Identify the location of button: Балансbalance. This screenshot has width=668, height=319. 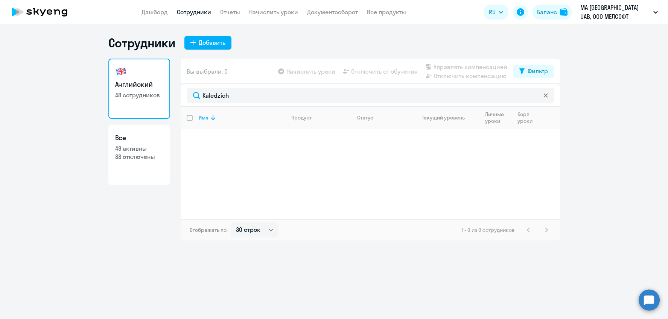
(552, 12).